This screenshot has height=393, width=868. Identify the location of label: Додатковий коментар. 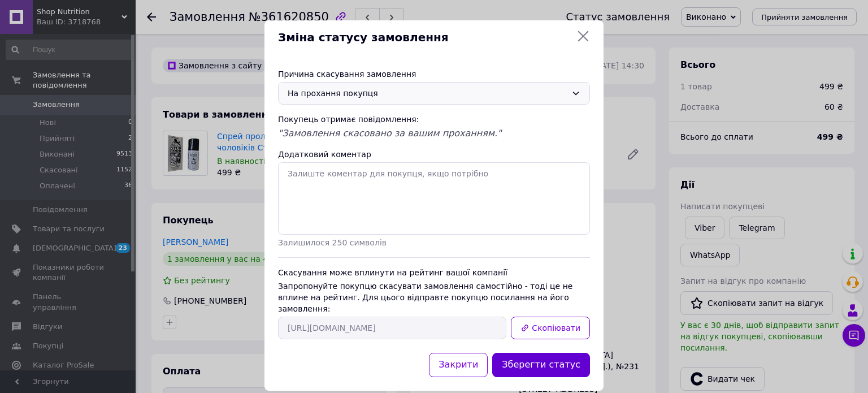
(324, 154).